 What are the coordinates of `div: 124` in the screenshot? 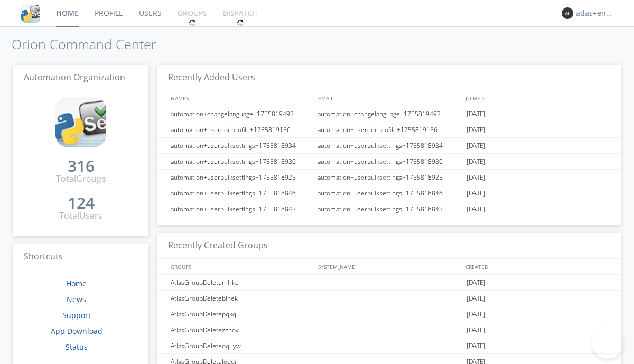 It's located at (81, 203).